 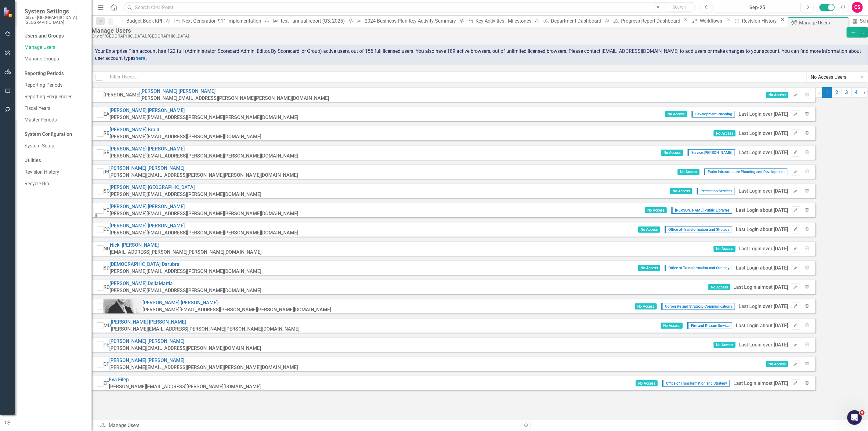 What do you see at coordinates (499, 21) in the screenshot?
I see `a: Key Activities - Milestones` at bounding box center [499, 21].